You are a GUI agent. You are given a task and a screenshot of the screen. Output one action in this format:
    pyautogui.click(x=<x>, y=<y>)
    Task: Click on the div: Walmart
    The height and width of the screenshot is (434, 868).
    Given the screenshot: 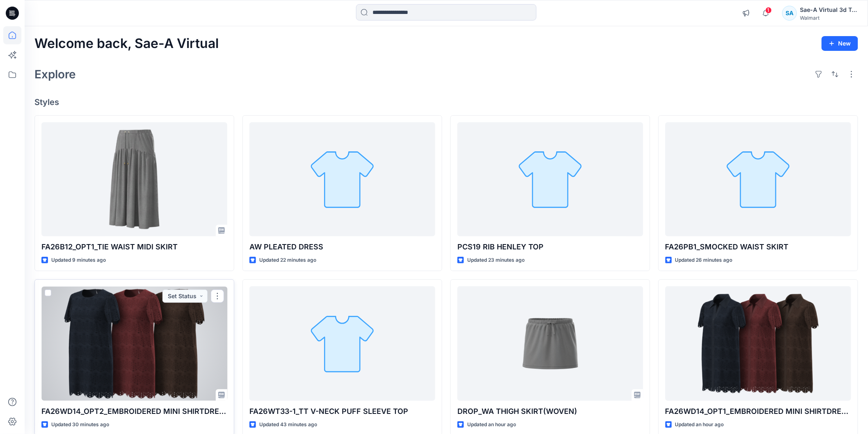 What is the action you would take?
    pyautogui.click(x=829, y=18)
    